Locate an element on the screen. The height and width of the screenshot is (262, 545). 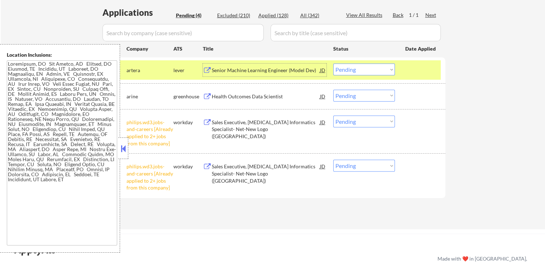
div: Company is located at coordinates (150, 49).